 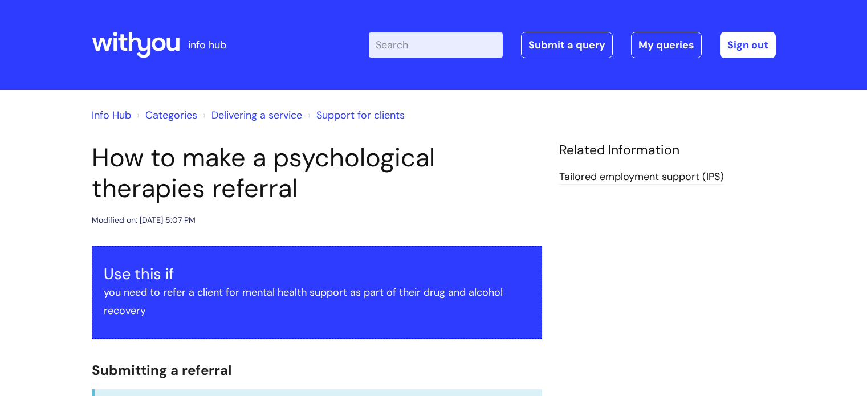 What do you see at coordinates (207, 45) in the screenshot?
I see `p: info hub` at bounding box center [207, 45].